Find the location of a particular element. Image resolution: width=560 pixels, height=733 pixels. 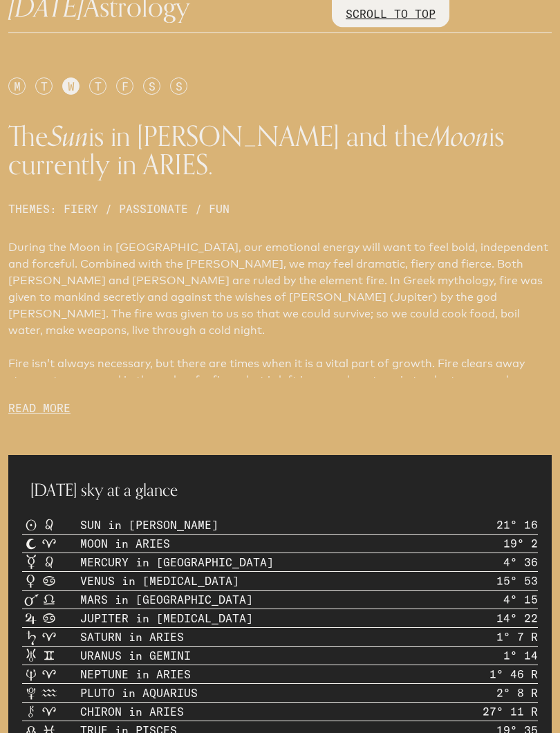

p: MOON in ARIES is located at coordinates (125, 544).